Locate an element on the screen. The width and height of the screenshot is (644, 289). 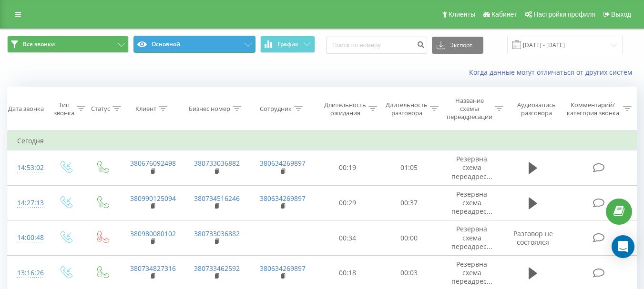
div: Дата звонка is located at coordinates (25, 109).